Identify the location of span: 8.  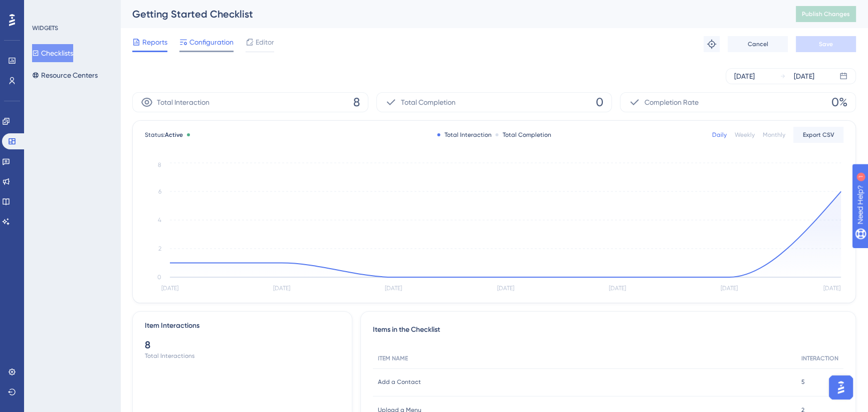
(357, 102).